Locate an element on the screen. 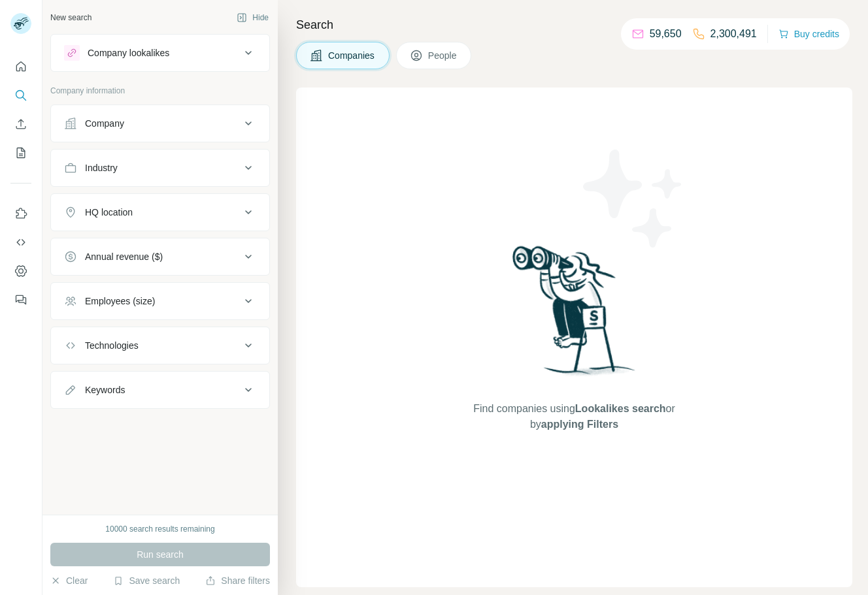 Image resolution: width=868 pixels, height=595 pixels. p: 2,300,491 is located at coordinates (733, 34).